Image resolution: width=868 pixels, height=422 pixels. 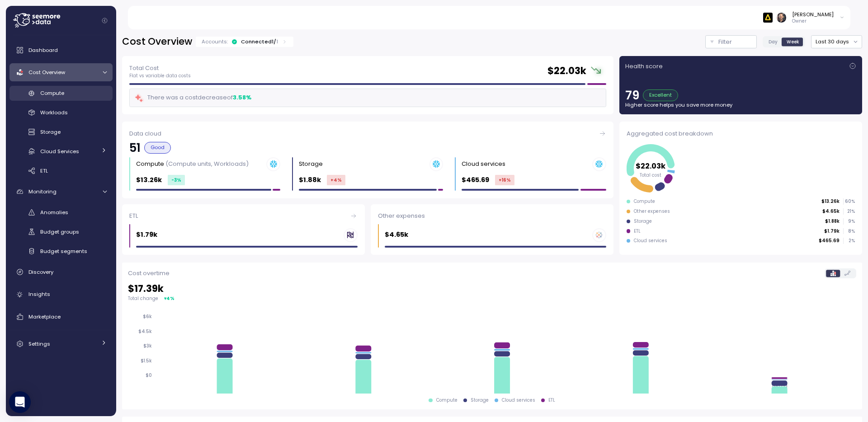 I want to click on p: Health score, so click(x=644, y=66).